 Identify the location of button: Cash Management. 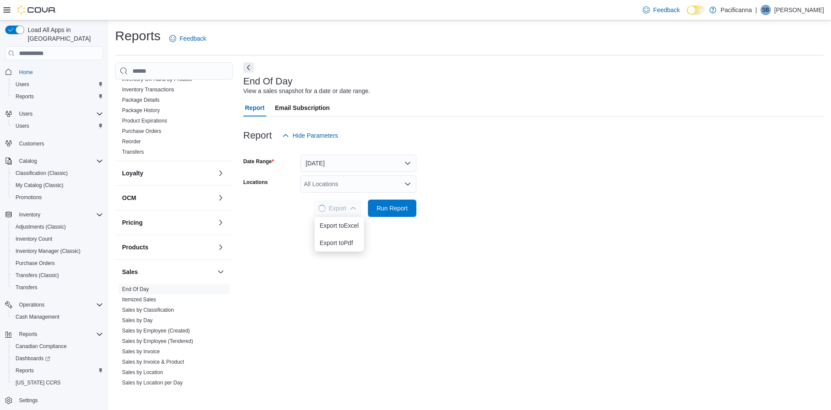
(58, 317).